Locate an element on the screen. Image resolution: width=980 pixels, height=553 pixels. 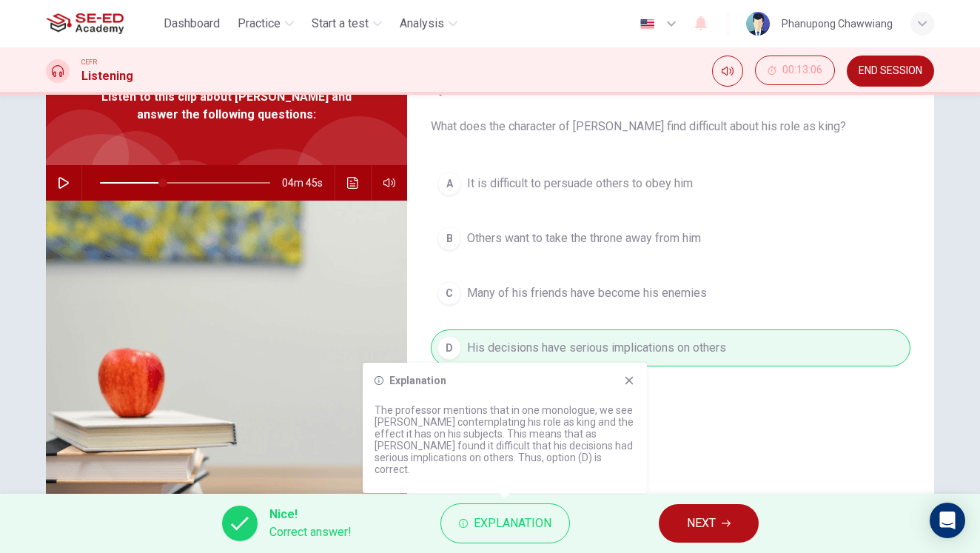
span: Practice is located at coordinates (259, 24).